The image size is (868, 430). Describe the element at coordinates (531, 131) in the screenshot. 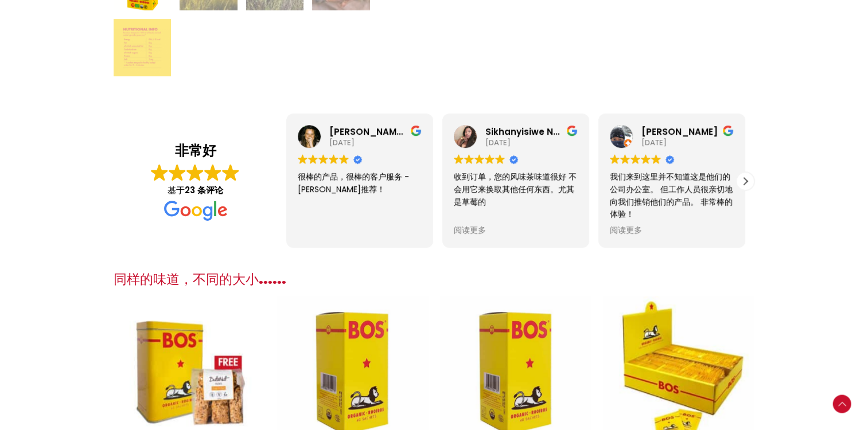

I see `div: Sikhanyisiwe Ndebele` at that location.